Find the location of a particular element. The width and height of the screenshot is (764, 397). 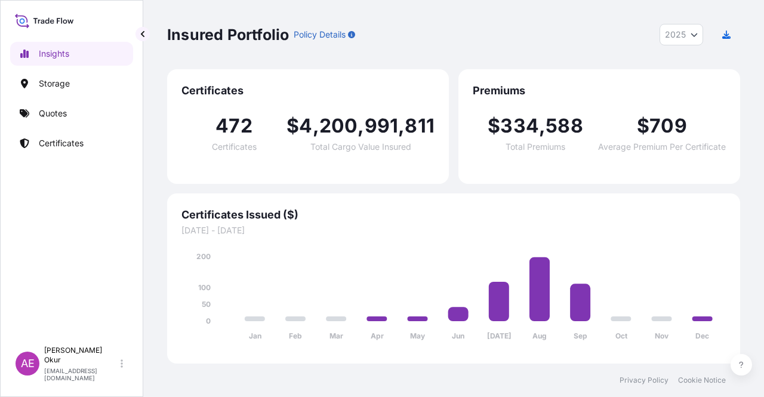

a: Privacy Policy is located at coordinates (644, 380).